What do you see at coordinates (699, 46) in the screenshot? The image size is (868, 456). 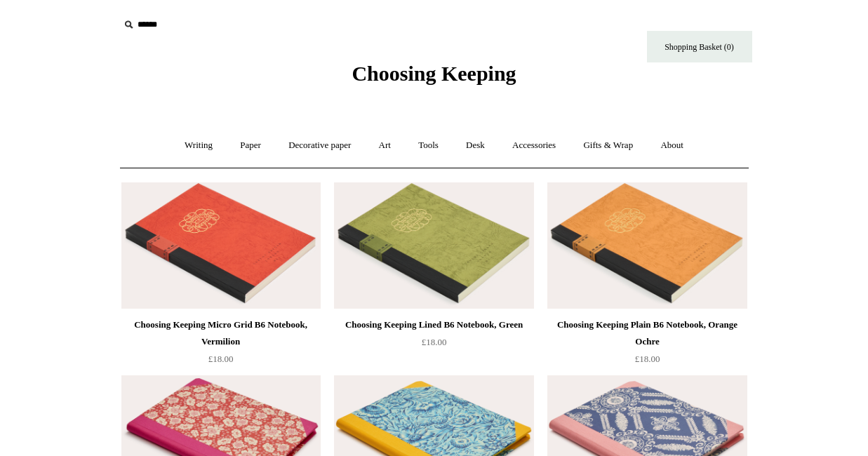 I see `a: Shopping Basket (0)` at bounding box center [699, 46].